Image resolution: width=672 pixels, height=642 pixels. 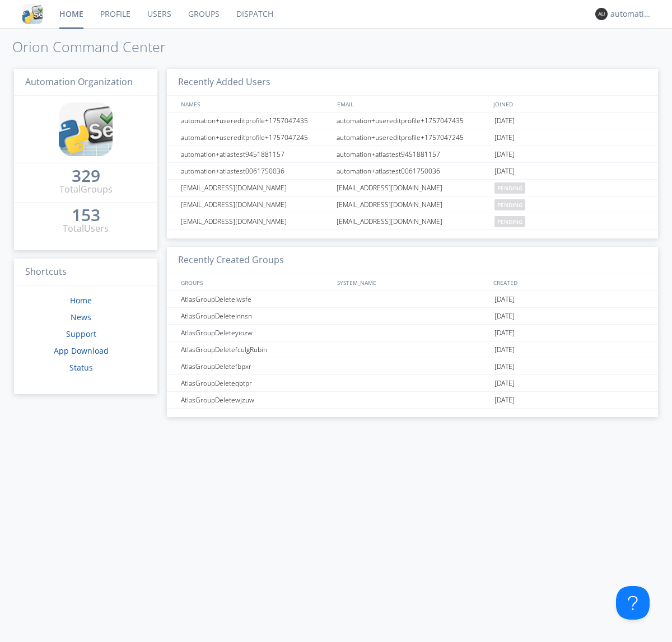 I want to click on div: 153, so click(x=86, y=215).